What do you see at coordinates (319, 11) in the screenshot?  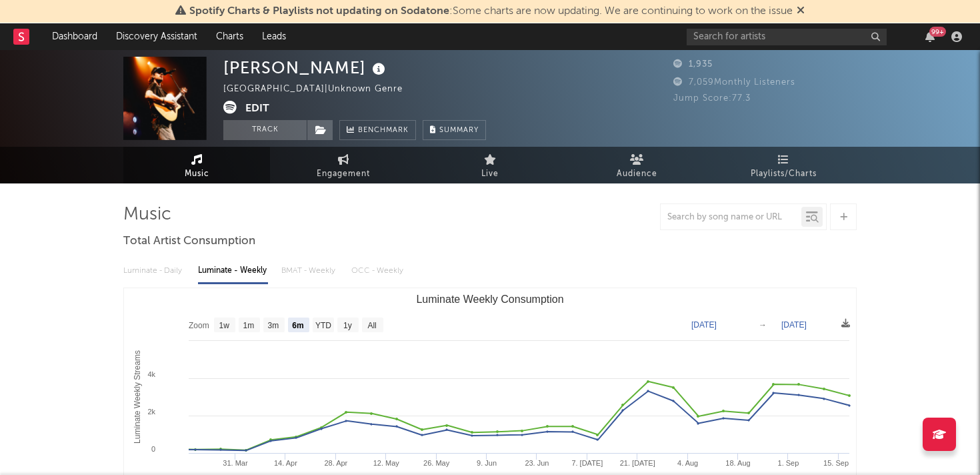 I see `span: Spotify Charts & Playlists not updating on Sodatone` at bounding box center [319, 11].